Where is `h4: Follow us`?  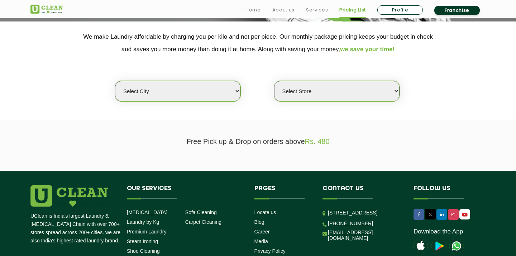 h4: Follow us is located at coordinates (445, 192).